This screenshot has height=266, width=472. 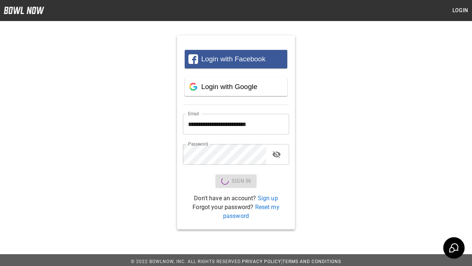 I want to click on p: Forgot your password?, so click(x=236, y=211).